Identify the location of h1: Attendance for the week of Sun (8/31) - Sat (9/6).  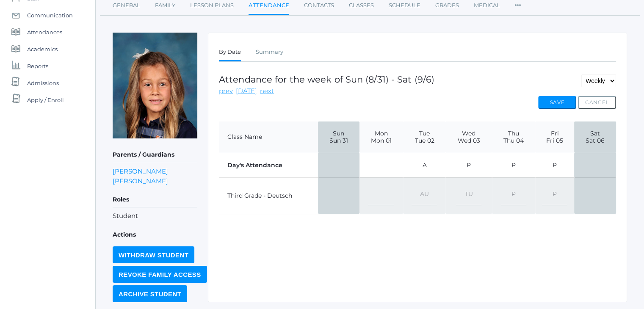
(327, 79).